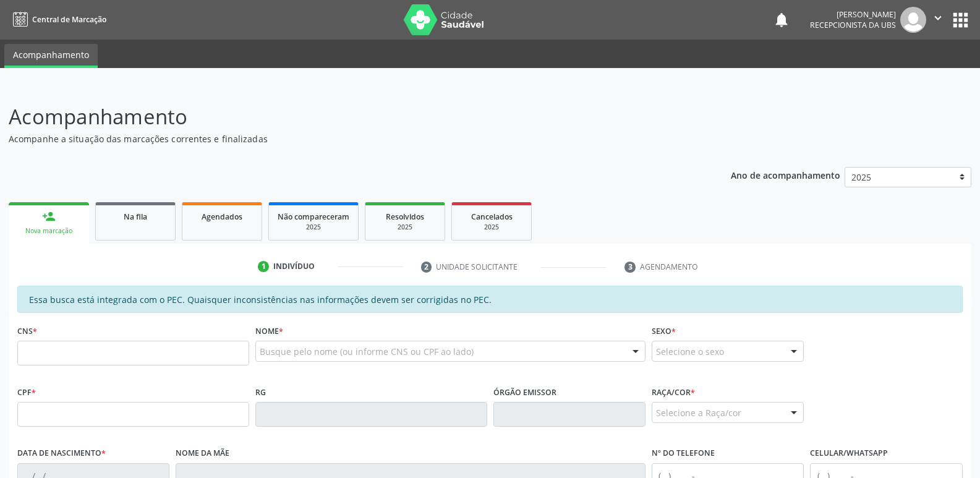 The height and width of the screenshot is (478, 980). What do you see at coordinates (683, 453) in the screenshot?
I see `label: Nº do Telefone` at bounding box center [683, 453].